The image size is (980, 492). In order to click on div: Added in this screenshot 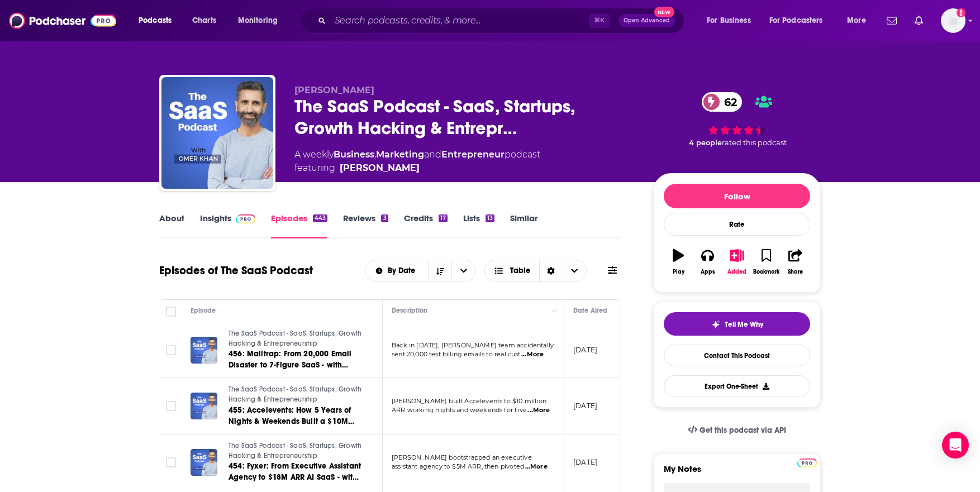, I will do `click(737, 272)`.